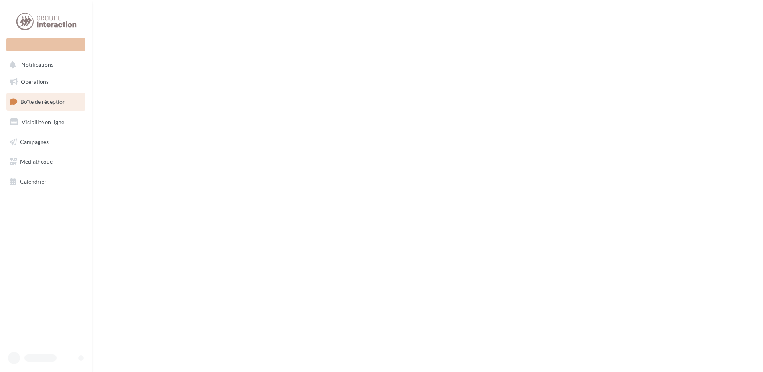  I want to click on span: Notifications, so click(37, 65).